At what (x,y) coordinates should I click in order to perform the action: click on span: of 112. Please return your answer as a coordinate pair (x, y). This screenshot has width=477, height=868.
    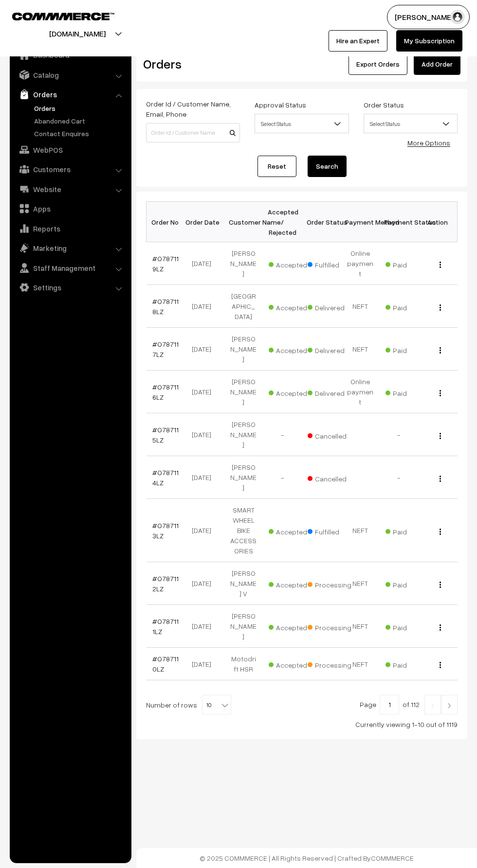
    Looking at the image, I should click on (411, 704).